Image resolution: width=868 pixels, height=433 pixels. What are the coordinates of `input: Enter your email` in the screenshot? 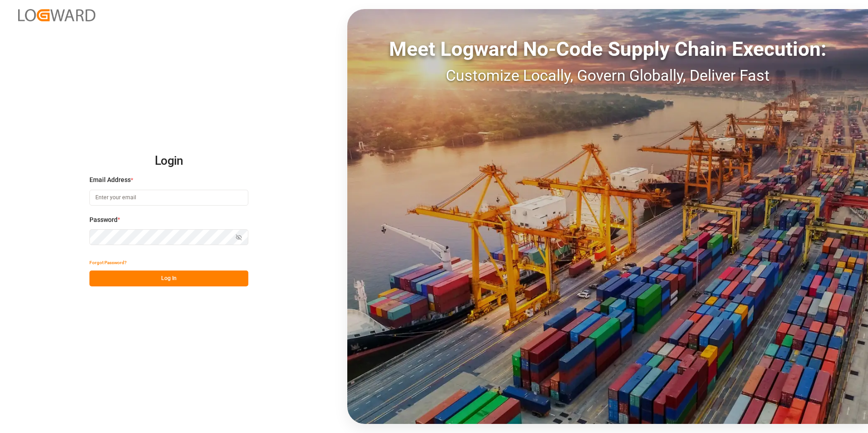 It's located at (169, 198).